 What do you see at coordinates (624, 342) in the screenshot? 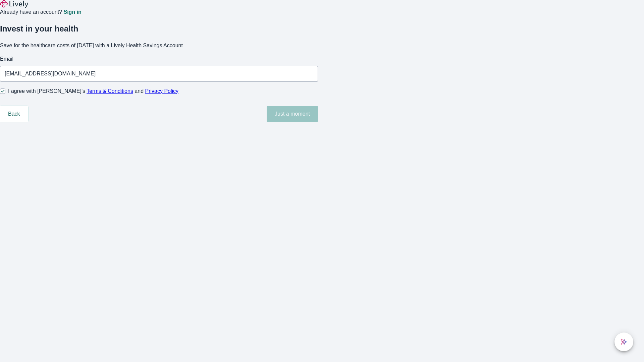
I see `svg: Lively AI Assistant` at bounding box center [624, 342].